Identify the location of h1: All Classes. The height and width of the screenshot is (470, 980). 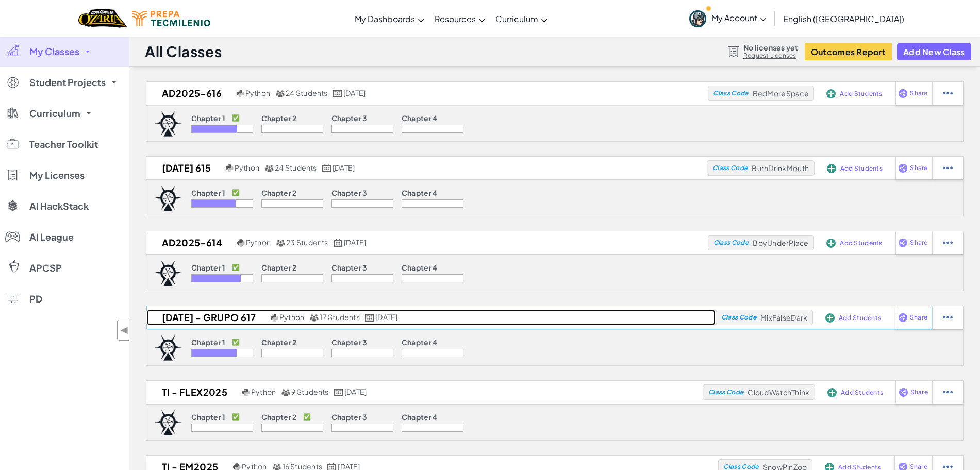
(183, 51).